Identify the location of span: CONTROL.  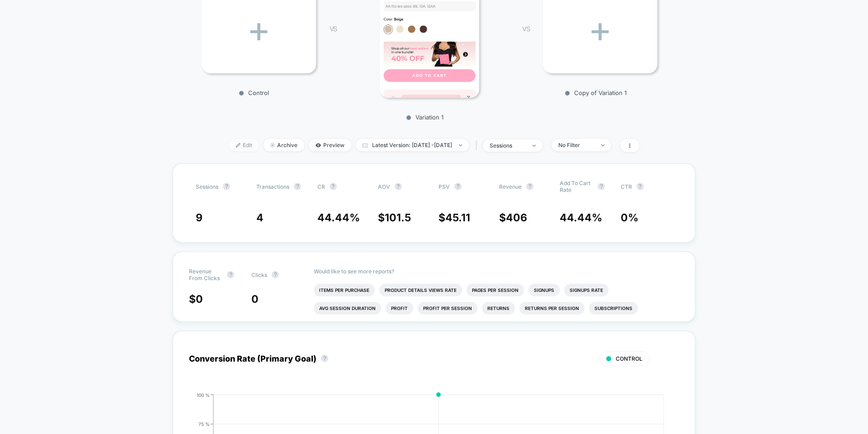
(629, 358).